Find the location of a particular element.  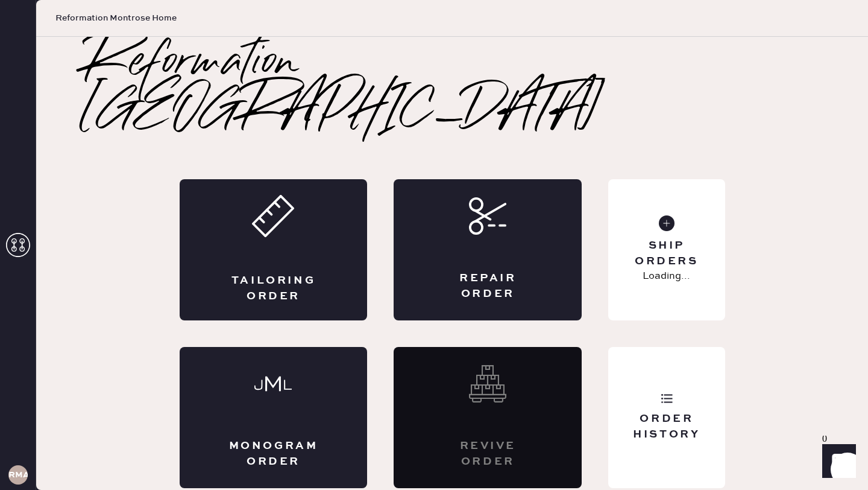

h3: RMA is located at coordinates (18, 475).